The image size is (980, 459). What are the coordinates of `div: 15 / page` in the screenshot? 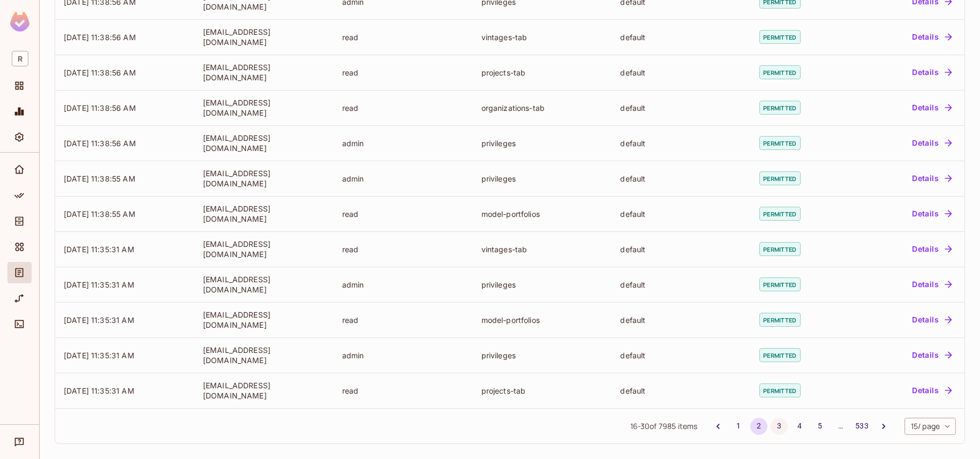 It's located at (931, 426).